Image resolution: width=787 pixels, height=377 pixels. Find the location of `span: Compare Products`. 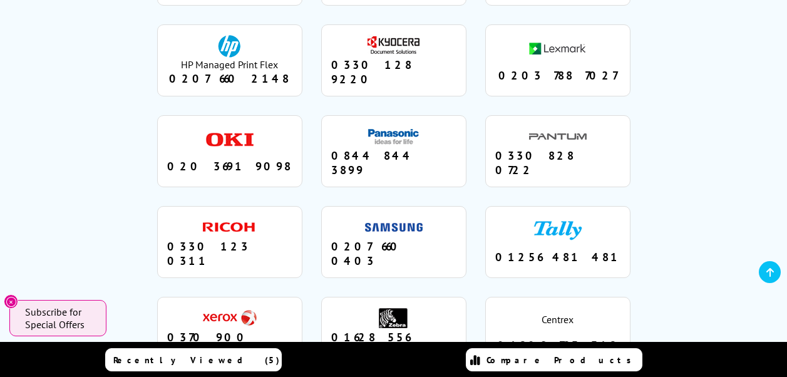

span: Compare Products is located at coordinates (562, 360).